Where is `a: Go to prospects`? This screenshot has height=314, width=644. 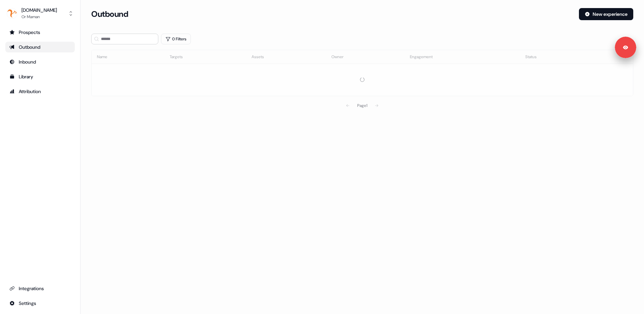 a: Go to prospects is located at coordinates (40, 32).